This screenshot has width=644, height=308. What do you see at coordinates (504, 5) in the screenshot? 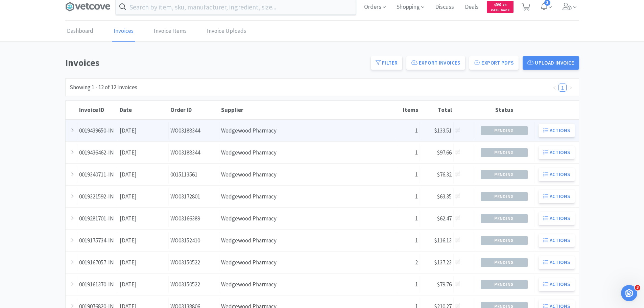
I see `span: . 70` at bounding box center [504, 5].